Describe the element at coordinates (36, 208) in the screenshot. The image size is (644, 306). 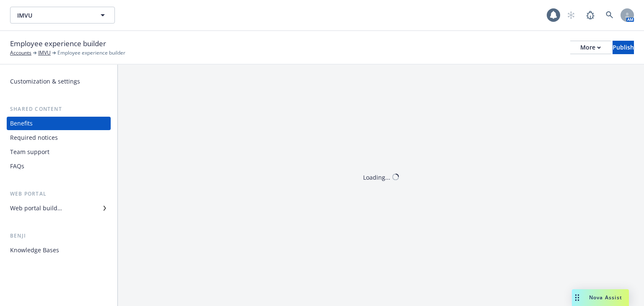
I see `div: Web portal builder` at that location.